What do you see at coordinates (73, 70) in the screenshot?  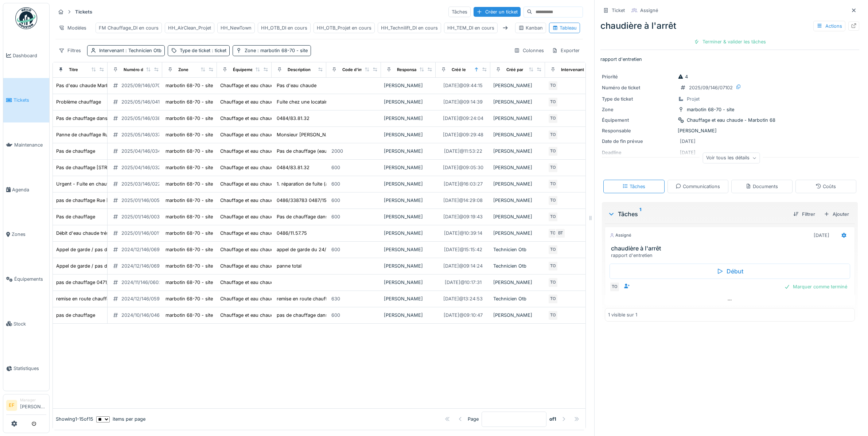 I see `div: Titre` at bounding box center [73, 70].